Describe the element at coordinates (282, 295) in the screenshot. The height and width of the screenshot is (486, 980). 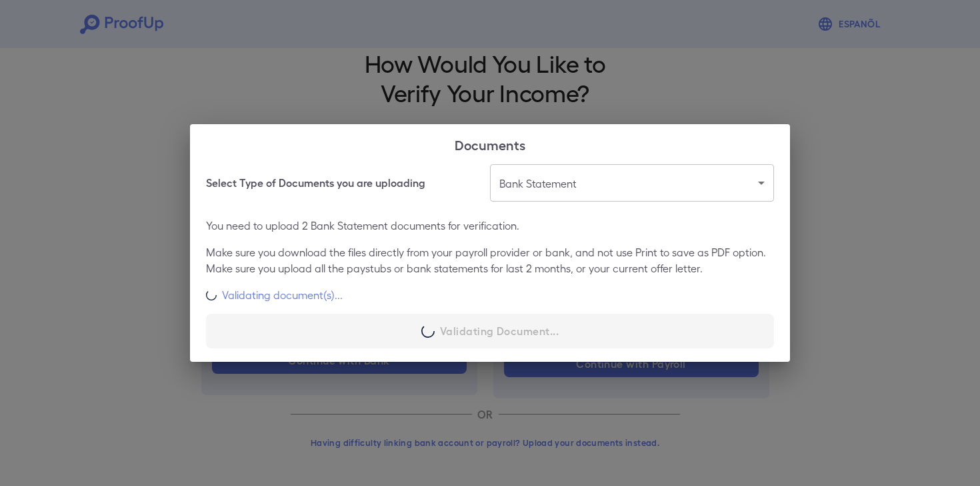
I see `p: Validating document(s)...` at that location.